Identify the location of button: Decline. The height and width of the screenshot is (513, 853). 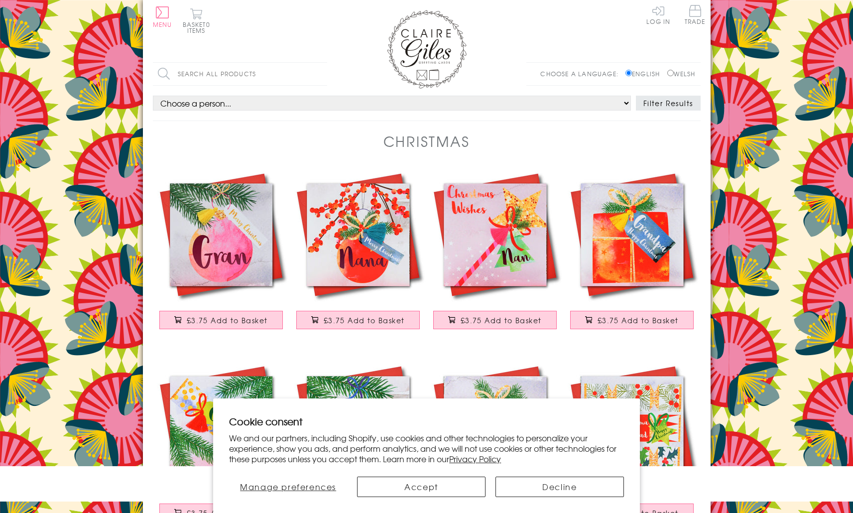
(559, 486).